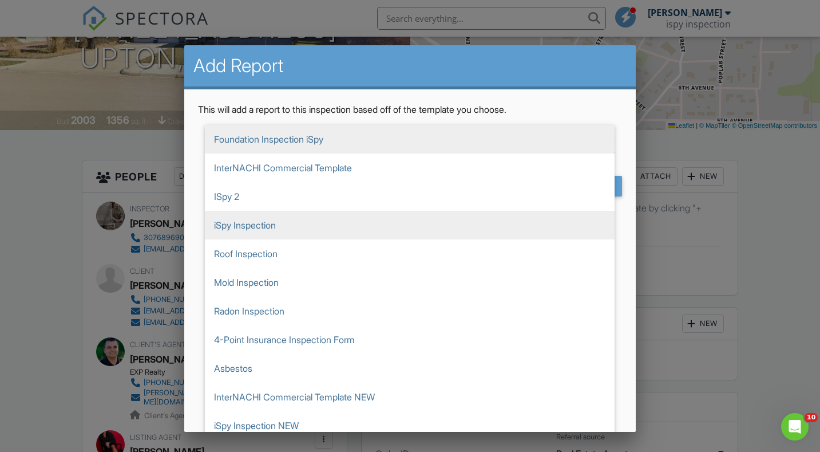 Image resolution: width=820 pixels, height=452 pixels. What do you see at coordinates (410, 311) in the screenshot?
I see `span: Radon Inspection` at bounding box center [410, 311].